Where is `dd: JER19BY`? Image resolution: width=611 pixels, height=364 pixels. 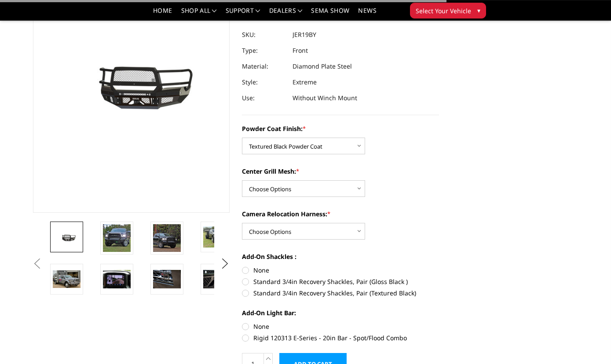
dd: JER19BY is located at coordinates (304, 35).